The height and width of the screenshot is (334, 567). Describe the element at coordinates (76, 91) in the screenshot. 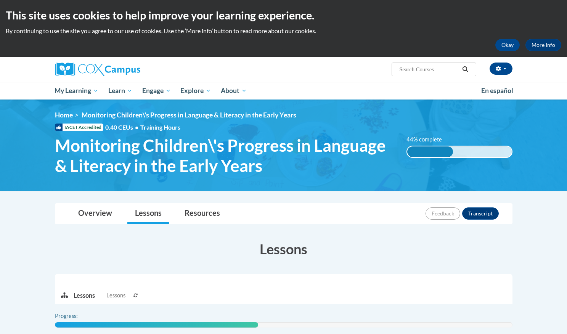

I see `span: My Learning` at that location.